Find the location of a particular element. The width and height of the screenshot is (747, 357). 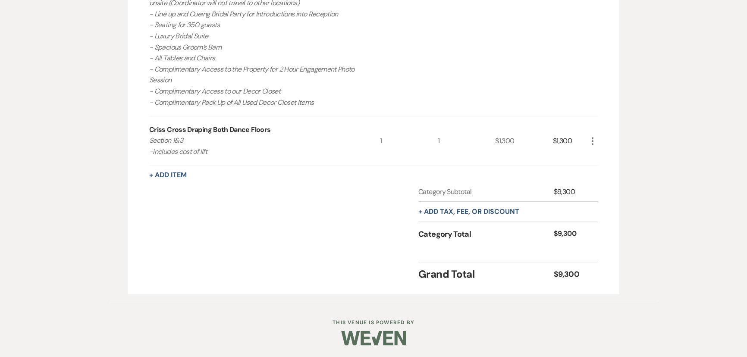

div: Grand Total is located at coordinates (486, 274).